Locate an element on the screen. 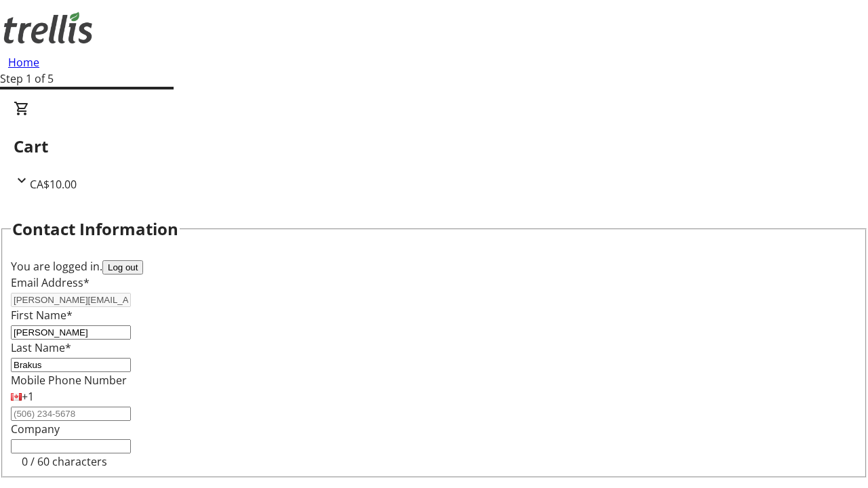  tr-character-limit: 0 / 60 characters is located at coordinates (64, 462).